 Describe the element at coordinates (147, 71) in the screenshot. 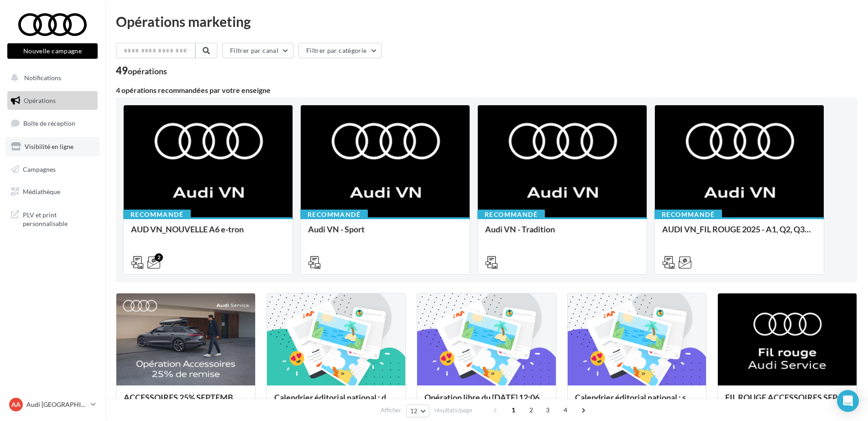

I see `div: opérations` at that location.